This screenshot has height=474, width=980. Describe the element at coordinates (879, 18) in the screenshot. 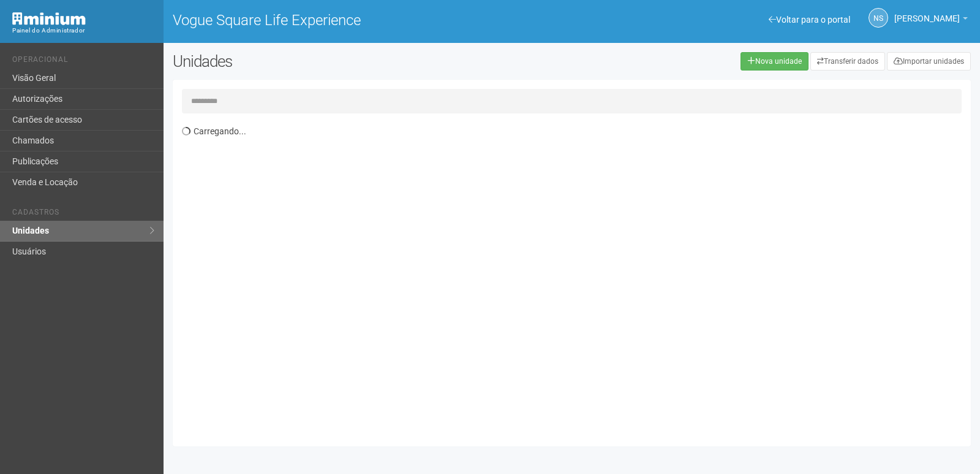

I see `a: NS` at that location.